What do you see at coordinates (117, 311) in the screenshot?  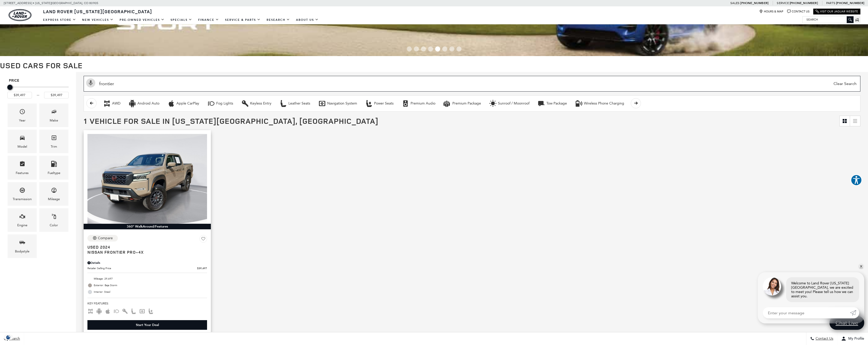 I see `span: Fog Lights` at bounding box center [117, 311].